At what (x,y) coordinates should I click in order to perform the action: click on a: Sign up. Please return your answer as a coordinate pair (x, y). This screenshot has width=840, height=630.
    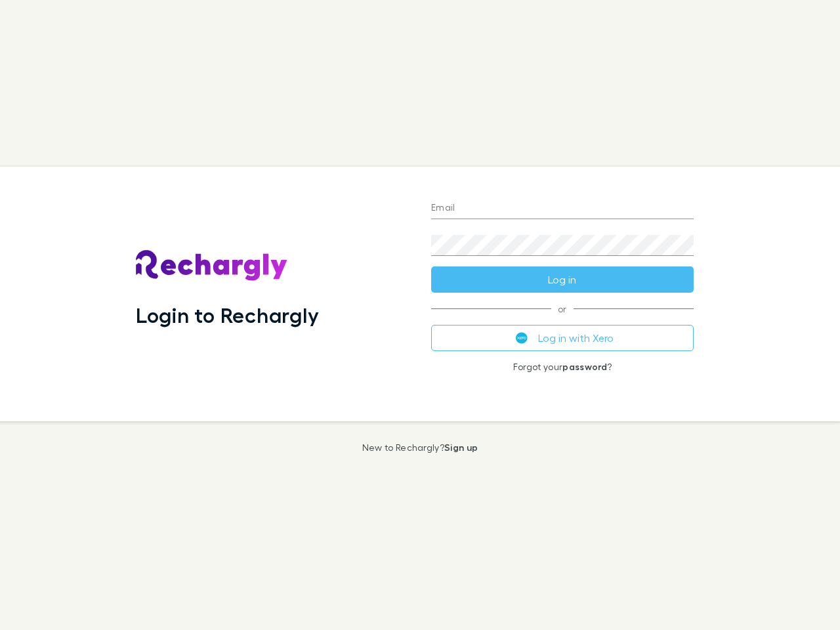
    Looking at the image, I should click on (461, 447).